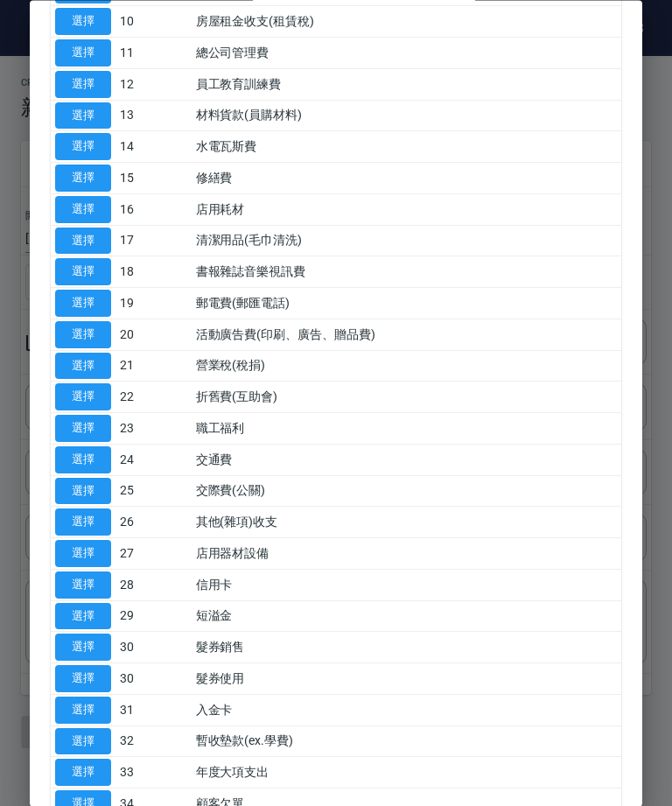 This screenshot has width=672, height=806. I want to click on td: 22, so click(153, 397).